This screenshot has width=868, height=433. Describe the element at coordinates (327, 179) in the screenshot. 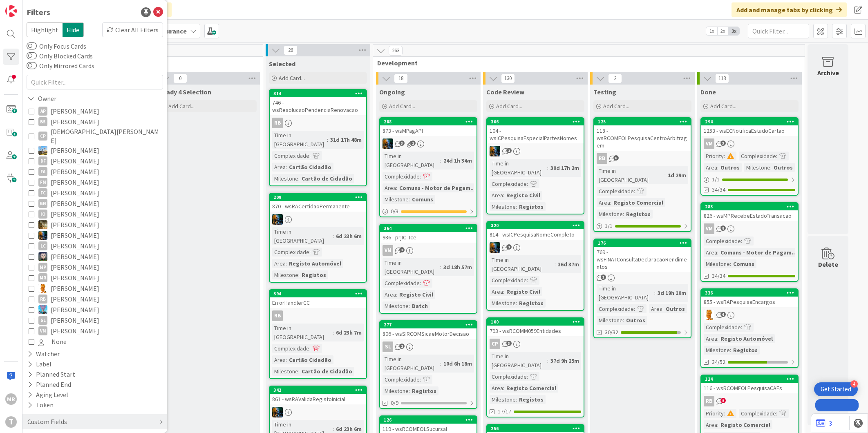

I see `div: Cartão de Cidadão` at that location.